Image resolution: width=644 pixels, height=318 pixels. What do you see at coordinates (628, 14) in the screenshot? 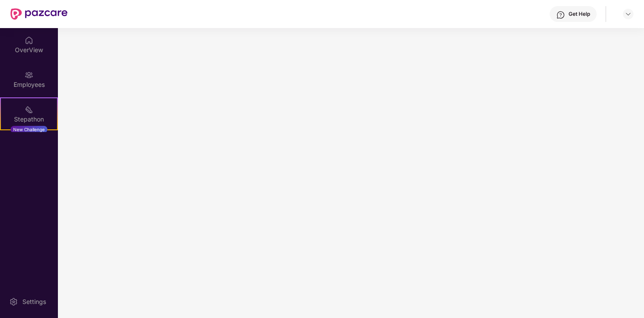
I see `img: svg+xml;base64,PHN2ZyBpZD0iRHJvcGRvd24tMzJ4MzIiIHhtbG5zPSJodHRwOi8vd3d3LnczLm9yZy8yMDAwL3N2ZyIgd2...` at bounding box center [628, 14].